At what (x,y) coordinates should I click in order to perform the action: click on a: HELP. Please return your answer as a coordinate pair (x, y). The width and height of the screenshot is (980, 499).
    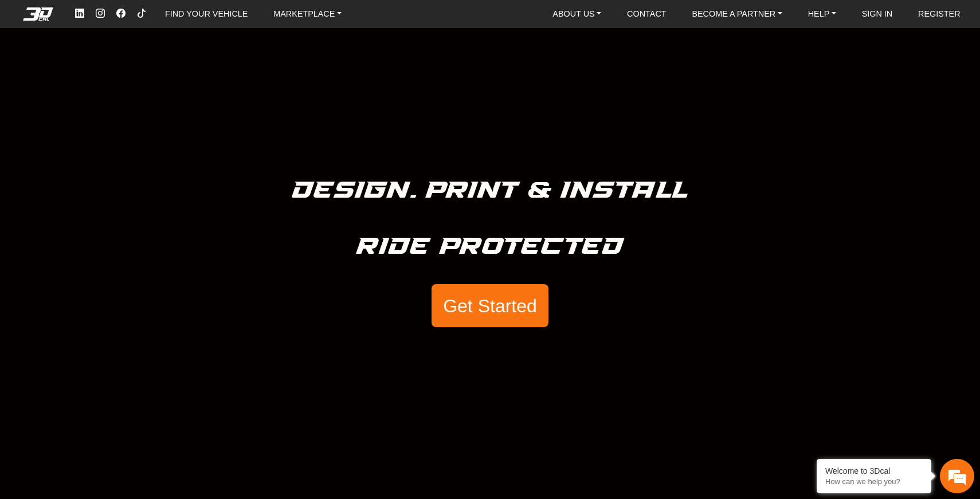
    Looking at the image, I should click on (822, 14).